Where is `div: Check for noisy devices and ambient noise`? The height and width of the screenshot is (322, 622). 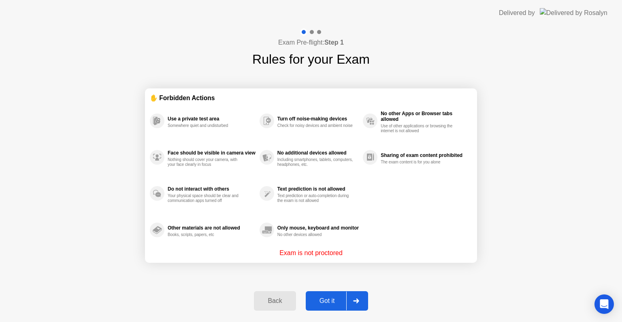
div: Check for noisy devices and ambient noise is located at coordinates (316, 126).